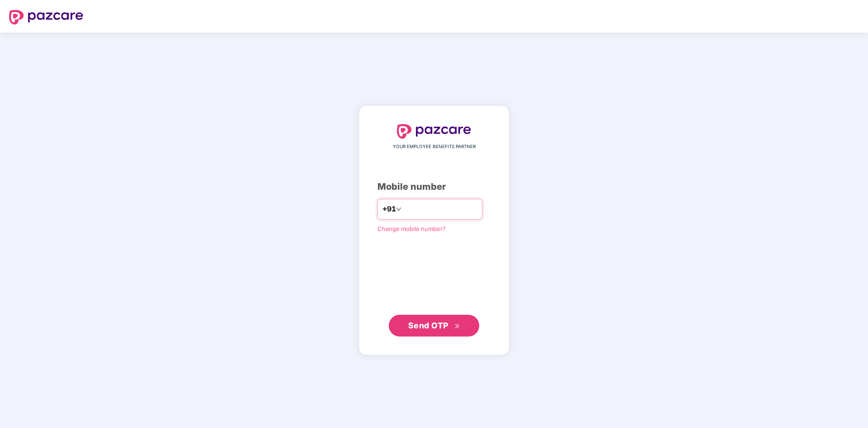 The image size is (868, 428). What do you see at coordinates (434, 147) in the screenshot?
I see `span: YOUR EMPLOYEE BENEFITS PARTNER` at bounding box center [434, 147].